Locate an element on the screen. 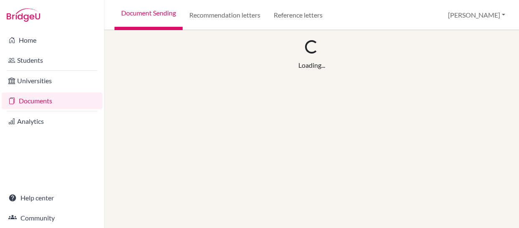 The image size is (519, 228). a: Universities is located at coordinates (52, 81).